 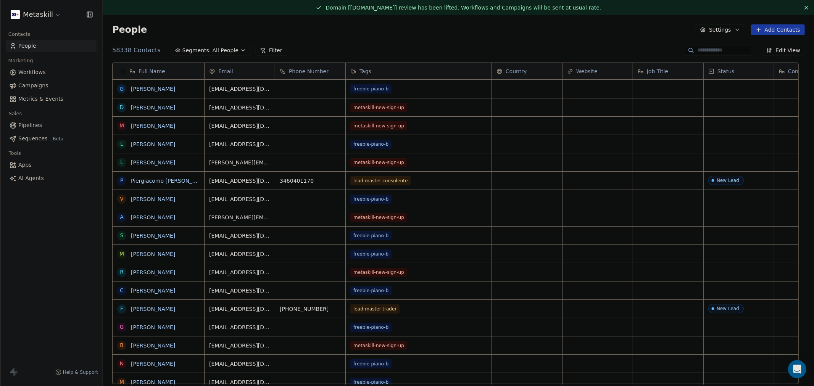 What do you see at coordinates (309, 71) in the screenshot?
I see `span: Phone Number` at bounding box center [309, 71].